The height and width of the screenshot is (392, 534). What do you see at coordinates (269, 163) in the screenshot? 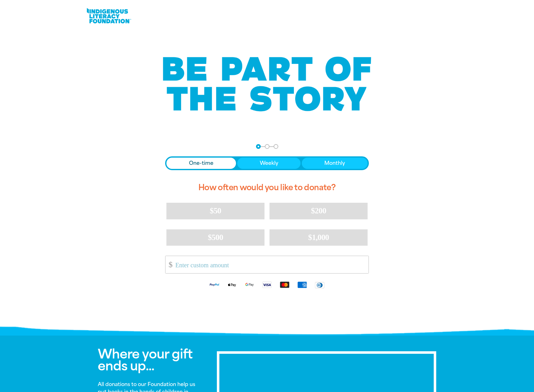
I see `span: Weekly` at bounding box center [269, 163].